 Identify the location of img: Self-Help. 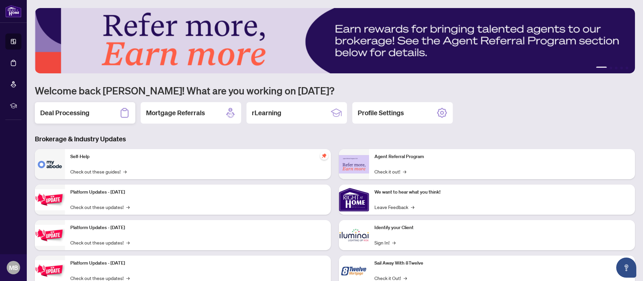
(50, 164).